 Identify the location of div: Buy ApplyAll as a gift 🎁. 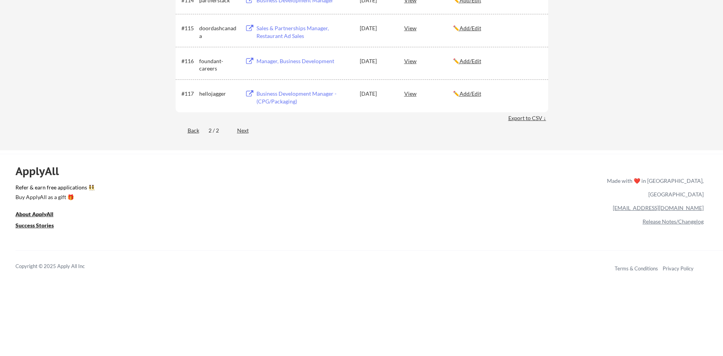
(54, 197).